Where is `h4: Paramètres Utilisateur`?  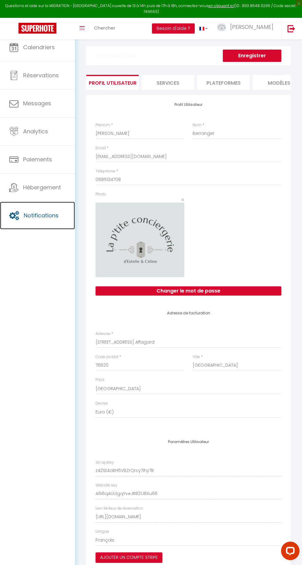
h4: Paramètres Utilisateur is located at coordinates (188, 442).